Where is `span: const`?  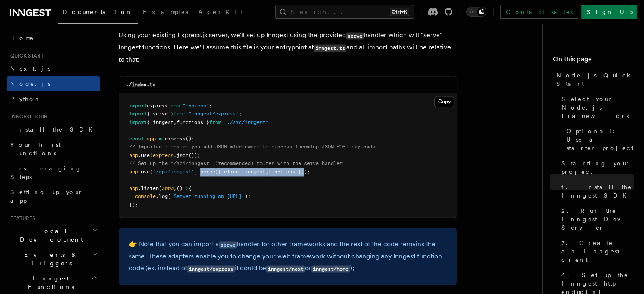 span: const is located at coordinates (136, 139).